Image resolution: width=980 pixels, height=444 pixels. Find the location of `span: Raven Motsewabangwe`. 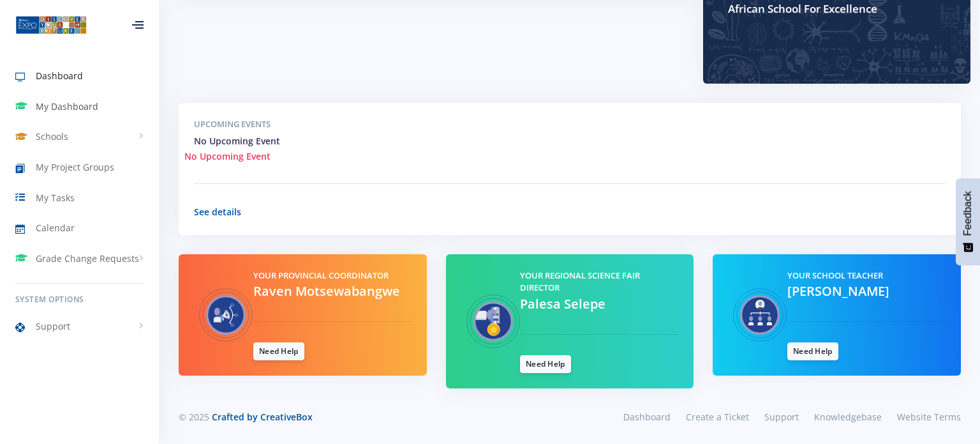

span: Raven Motsewabangwe is located at coordinates (326, 290).